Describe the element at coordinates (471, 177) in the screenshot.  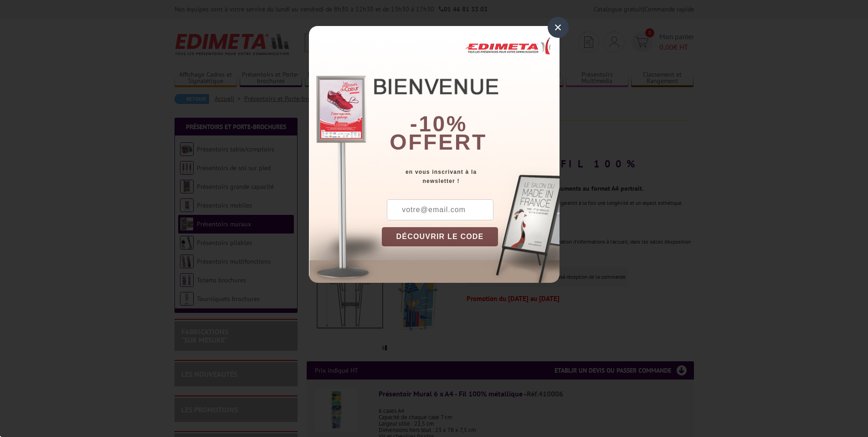
I see `div: en vous inscrivant à la newsletter !` at that location.